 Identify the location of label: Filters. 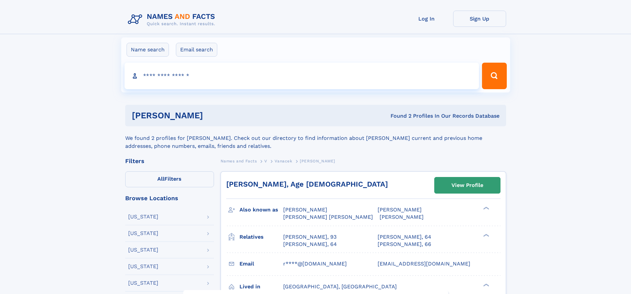
(169, 179).